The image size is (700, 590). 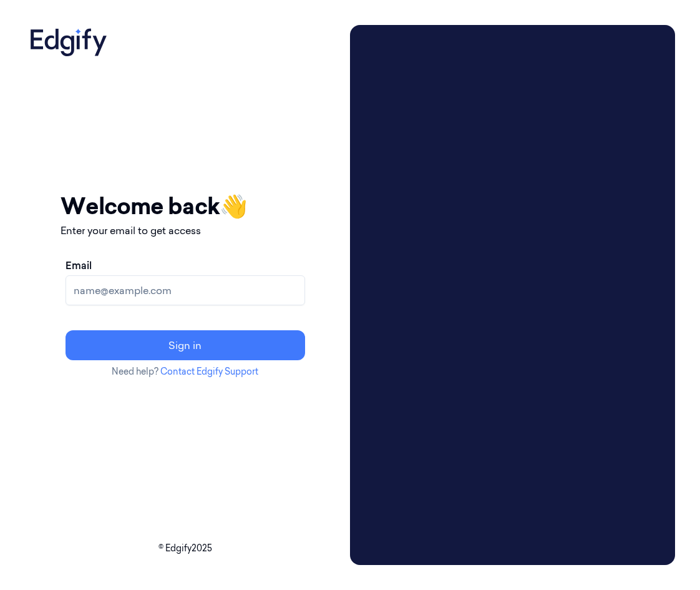 I want to click on button: Sign in, so click(x=185, y=346).